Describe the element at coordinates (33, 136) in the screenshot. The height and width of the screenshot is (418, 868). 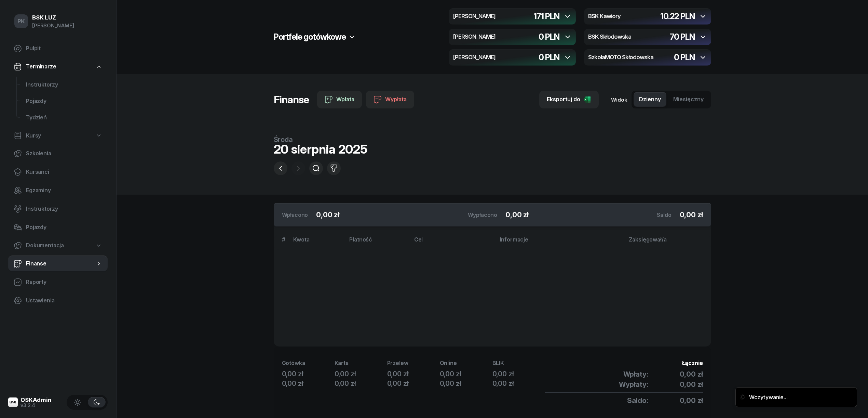
I see `span: Kursy` at that location.